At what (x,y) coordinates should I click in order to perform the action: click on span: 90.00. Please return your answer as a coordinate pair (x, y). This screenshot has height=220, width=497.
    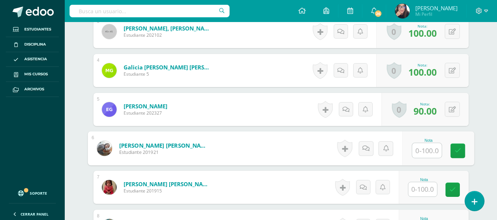
    Looking at the image, I should click on (425, 111).